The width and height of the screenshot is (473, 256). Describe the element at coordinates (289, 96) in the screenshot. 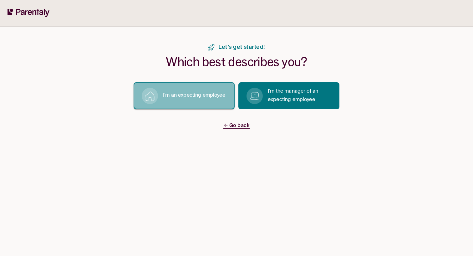

I see `button: I’m the manager of an expecting employee` at that location.